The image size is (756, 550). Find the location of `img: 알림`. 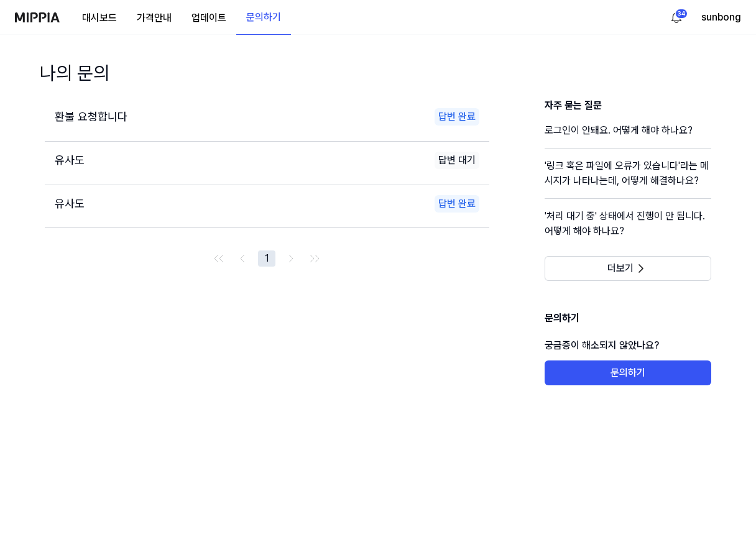

img: 알림 is located at coordinates (676, 17).